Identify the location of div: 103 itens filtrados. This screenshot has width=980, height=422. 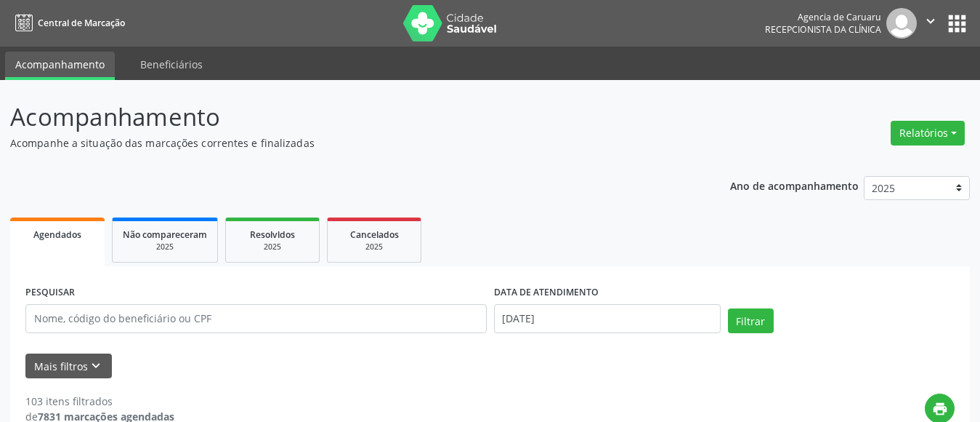
(99, 401).